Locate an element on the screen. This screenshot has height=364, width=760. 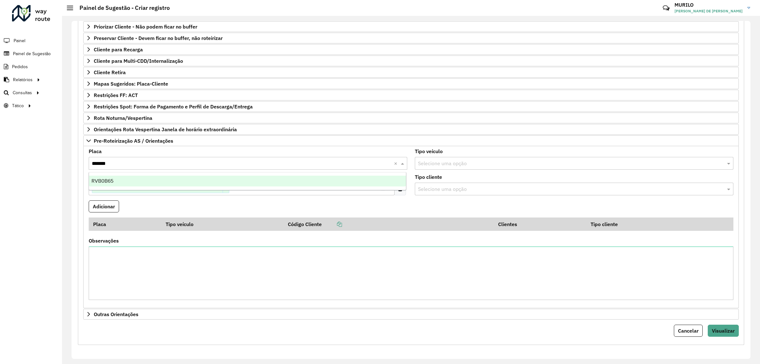
span: Pedidos is located at coordinates (20, 67).